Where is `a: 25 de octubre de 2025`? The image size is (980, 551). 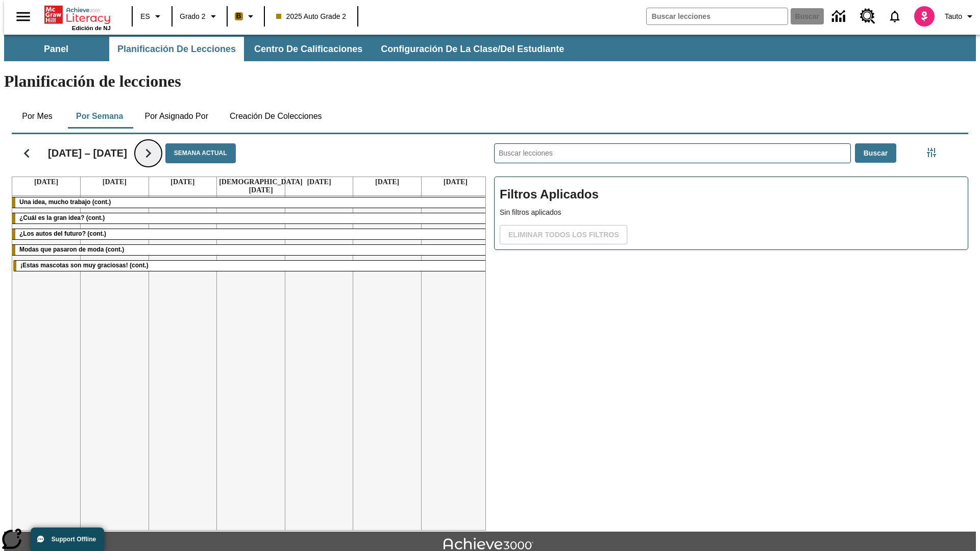 a: 25 de octubre de 2025 is located at coordinates (387, 182).